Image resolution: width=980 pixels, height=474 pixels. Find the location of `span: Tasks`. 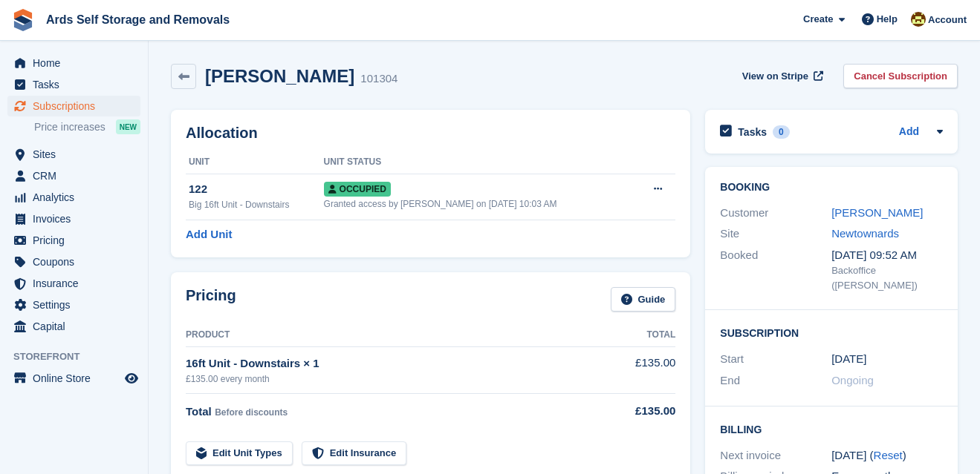

span: Tasks is located at coordinates (77, 85).